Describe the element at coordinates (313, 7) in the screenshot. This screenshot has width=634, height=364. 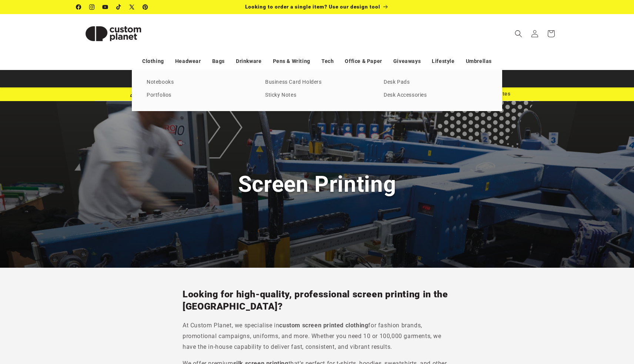
I see `span: Looking to order a single item? Use our design tool` at that location.